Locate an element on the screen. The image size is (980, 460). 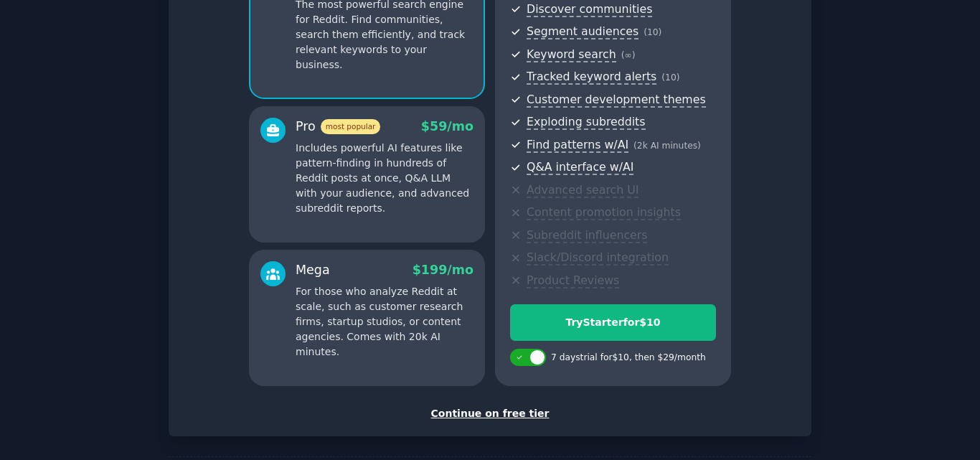
span: Keyword search is located at coordinates (571, 54).